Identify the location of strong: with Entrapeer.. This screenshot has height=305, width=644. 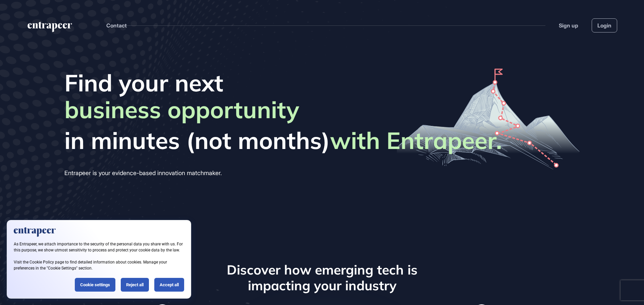
(416, 140).